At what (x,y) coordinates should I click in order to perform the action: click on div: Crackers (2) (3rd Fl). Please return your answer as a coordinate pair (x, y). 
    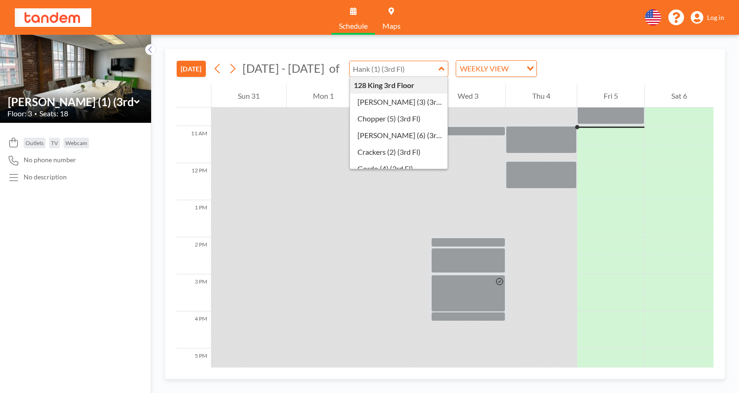
    Looking at the image, I should click on (399, 152).